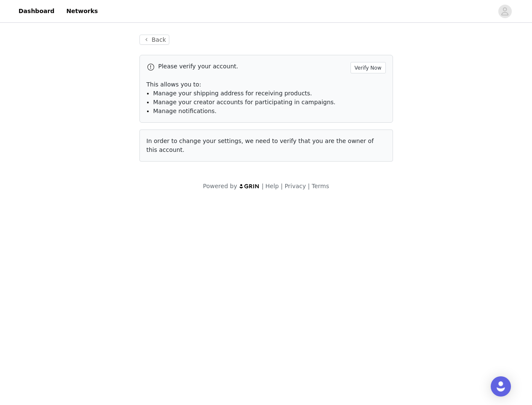 The width and height of the screenshot is (532, 405). What do you see at coordinates (155, 39) in the screenshot?
I see `button: Back` at bounding box center [155, 39].